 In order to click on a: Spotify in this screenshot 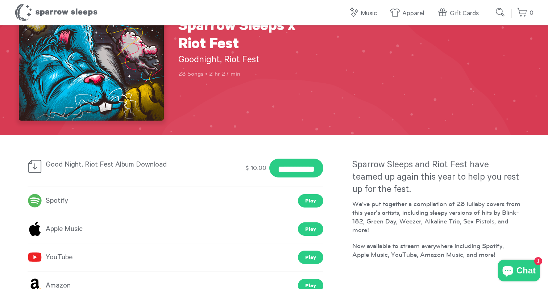, I will do `click(48, 201)`.